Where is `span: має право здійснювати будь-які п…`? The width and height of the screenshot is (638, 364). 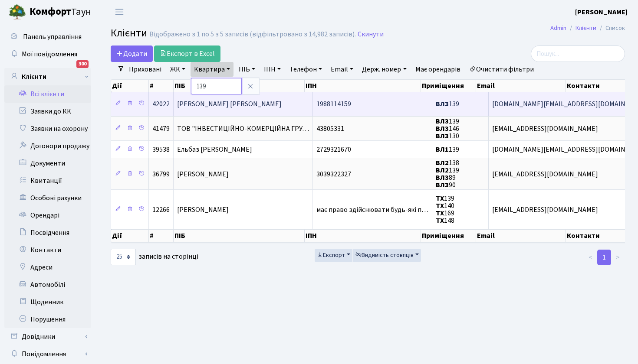 span: має право здійснювати будь-які п… is located at coordinates (372, 210).